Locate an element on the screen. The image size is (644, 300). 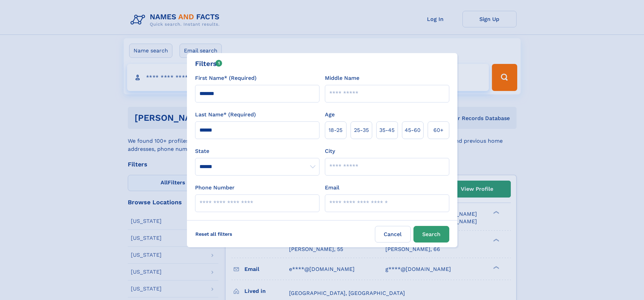
label: City is located at coordinates (330, 151).